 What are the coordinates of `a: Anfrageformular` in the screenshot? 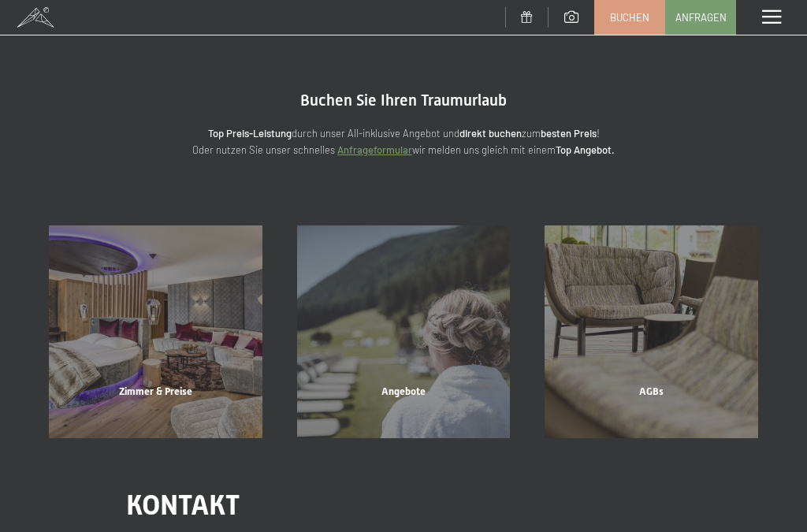 It's located at (374, 150).